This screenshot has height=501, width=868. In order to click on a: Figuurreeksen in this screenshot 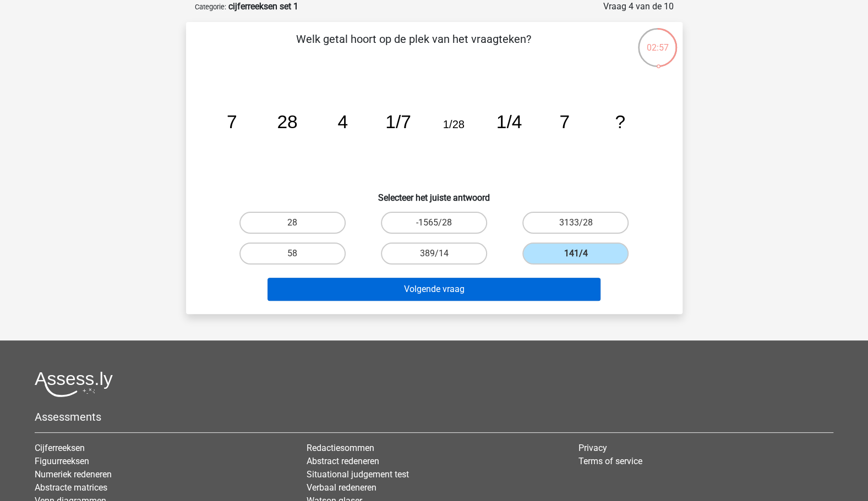, I will do `click(62, 460)`.